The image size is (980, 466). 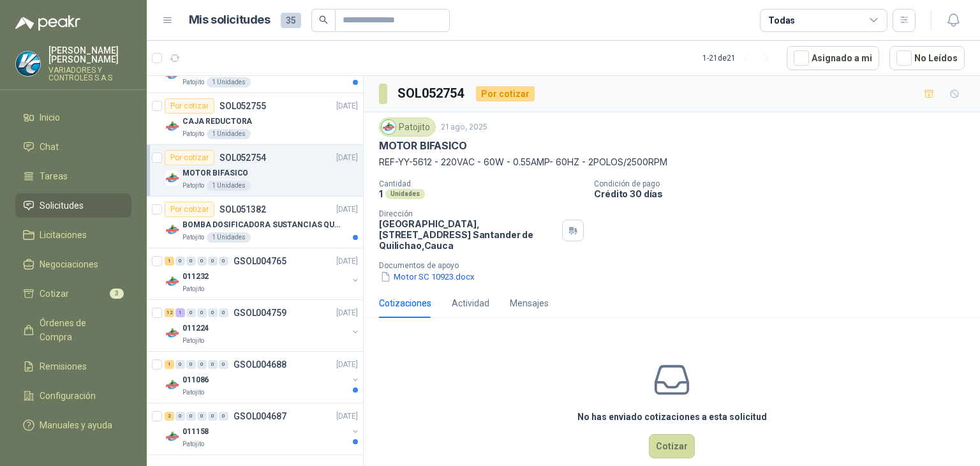 I want to click on h1: Mis solicitudes, so click(x=230, y=20).